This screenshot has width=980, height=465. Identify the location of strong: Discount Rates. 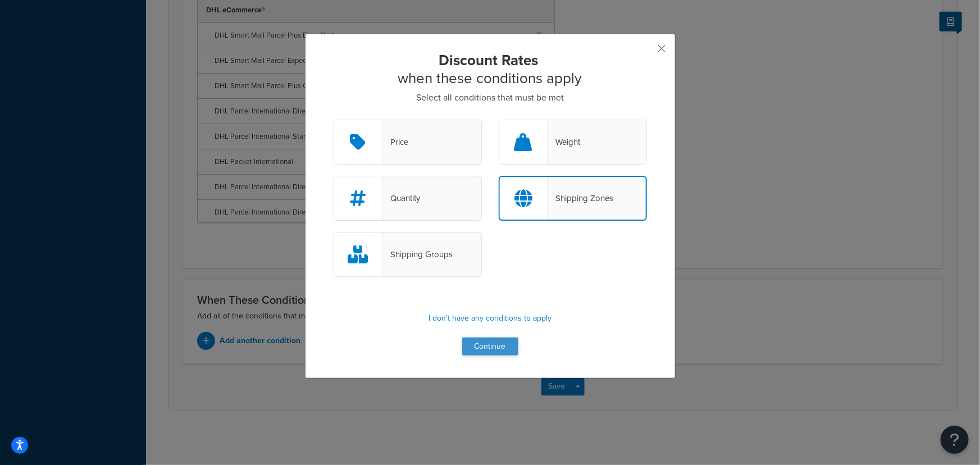
(489, 60).